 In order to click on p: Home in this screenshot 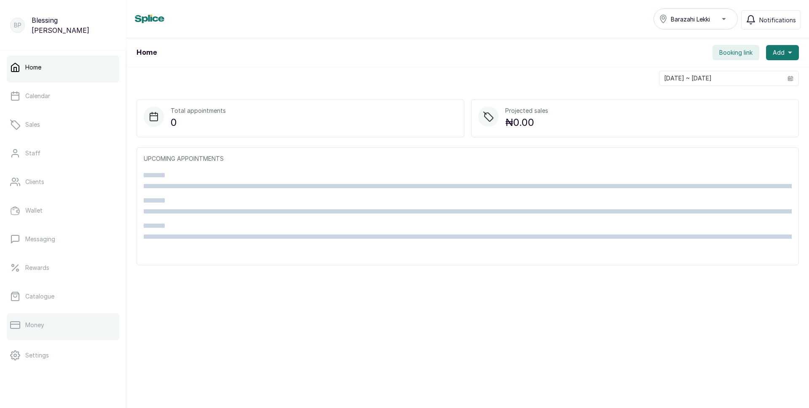, I will do `click(33, 67)`.